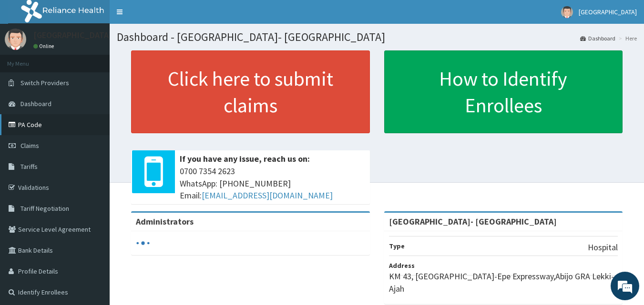 The height and width of the screenshot is (305, 644). Describe the element at coordinates (597, 38) in the screenshot. I see `a: Dashboard` at that location.